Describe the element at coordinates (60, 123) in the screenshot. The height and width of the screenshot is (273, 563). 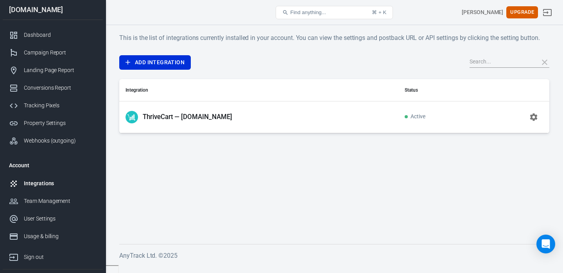
I see `div: Property Settings` at that location.